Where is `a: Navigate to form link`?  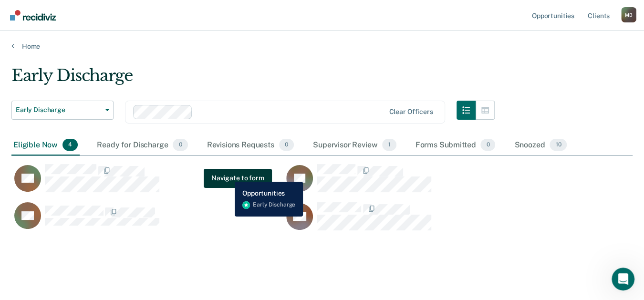
a: Navigate to form link is located at coordinates (238, 178).